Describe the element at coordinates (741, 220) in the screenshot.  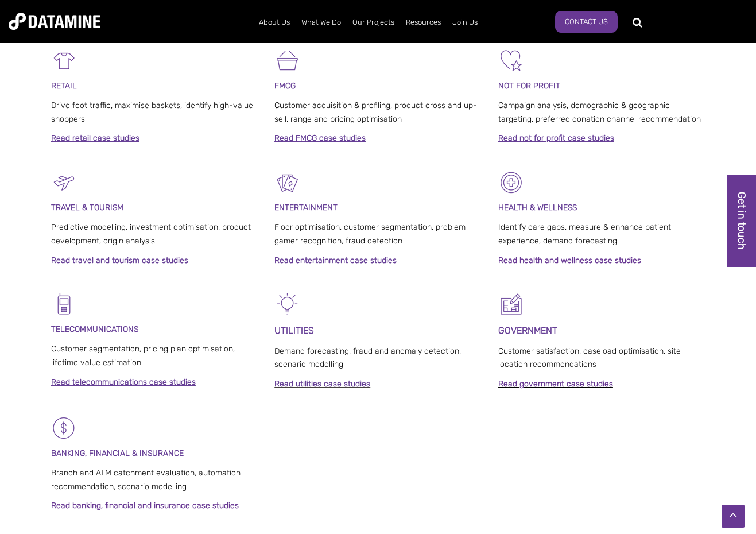
I see `a: Get in touch` at that location.